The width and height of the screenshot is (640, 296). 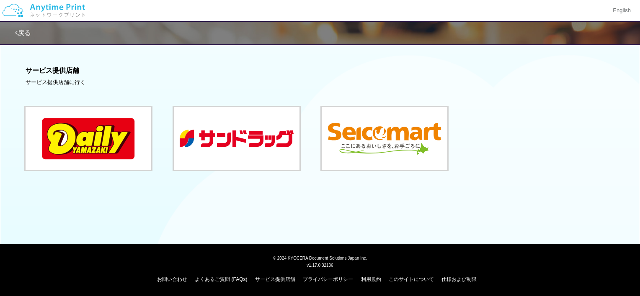 What do you see at coordinates (411, 280) in the screenshot?
I see `a: このサイトについて` at bounding box center [411, 280].